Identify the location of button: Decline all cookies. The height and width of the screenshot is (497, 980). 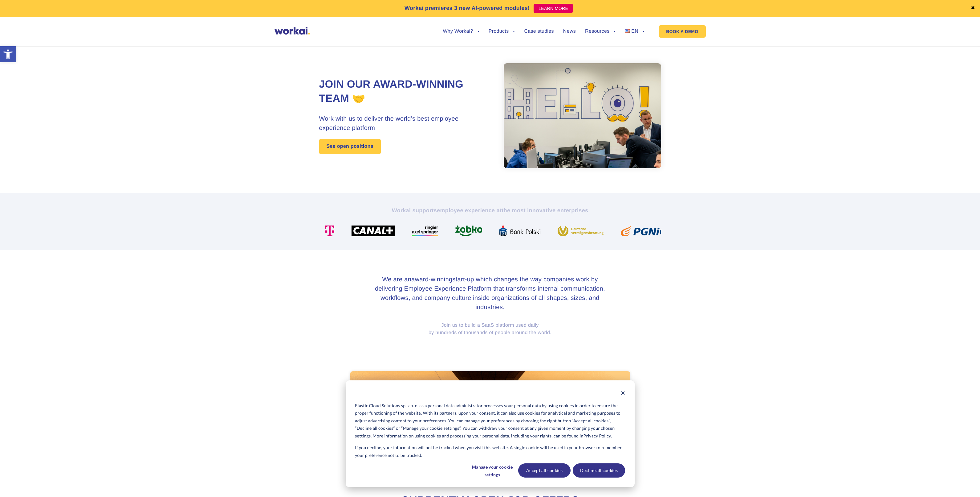
(599, 470).